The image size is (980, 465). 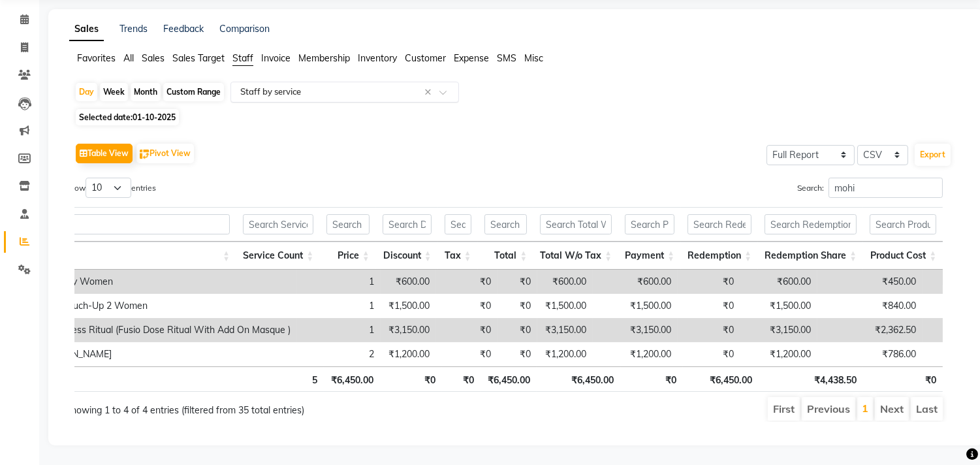 I want to click on td: ₹450.00, so click(x=869, y=282).